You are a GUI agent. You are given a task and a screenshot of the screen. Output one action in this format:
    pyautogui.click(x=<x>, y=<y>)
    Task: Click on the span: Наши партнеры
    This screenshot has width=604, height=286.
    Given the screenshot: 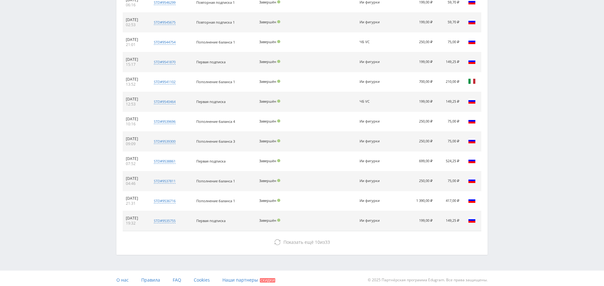 What is the action you would take?
    pyautogui.click(x=240, y=280)
    